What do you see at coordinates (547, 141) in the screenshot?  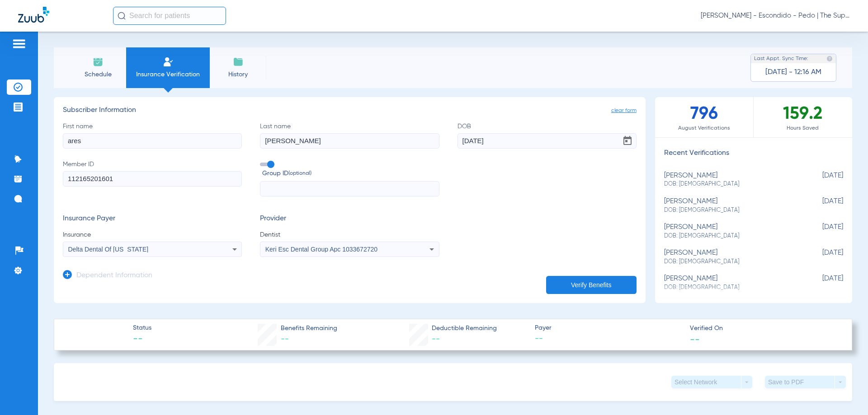 I see `input: DOBOpen calendar` at bounding box center [547, 141].